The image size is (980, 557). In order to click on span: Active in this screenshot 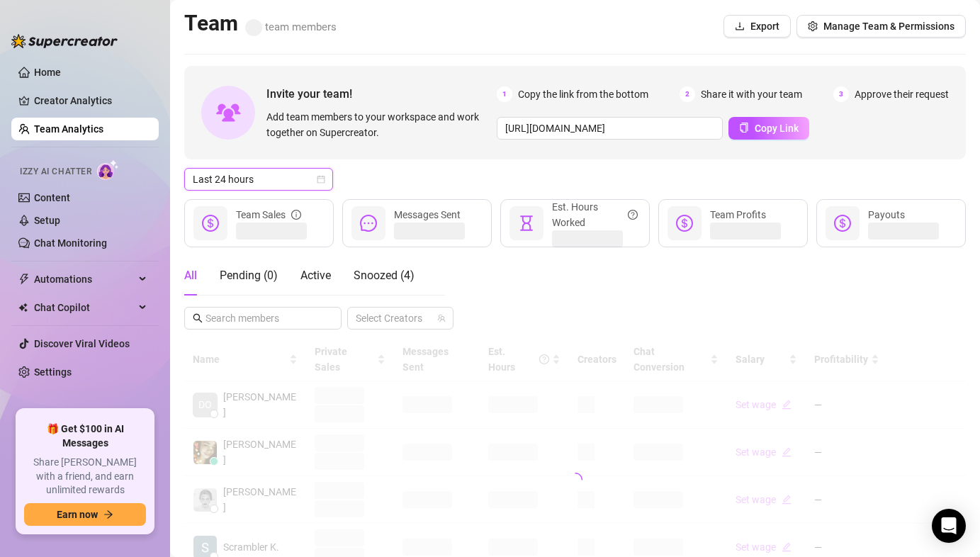, I will do `click(315, 275)`.